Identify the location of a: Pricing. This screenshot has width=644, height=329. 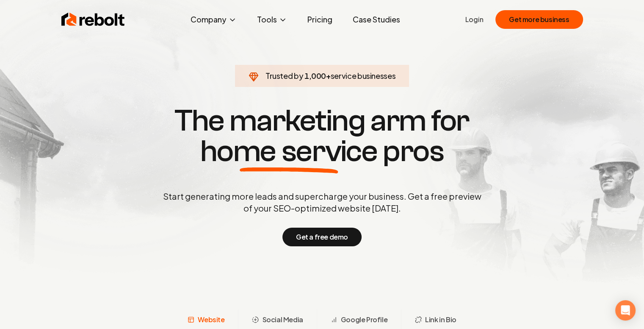
(320, 19).